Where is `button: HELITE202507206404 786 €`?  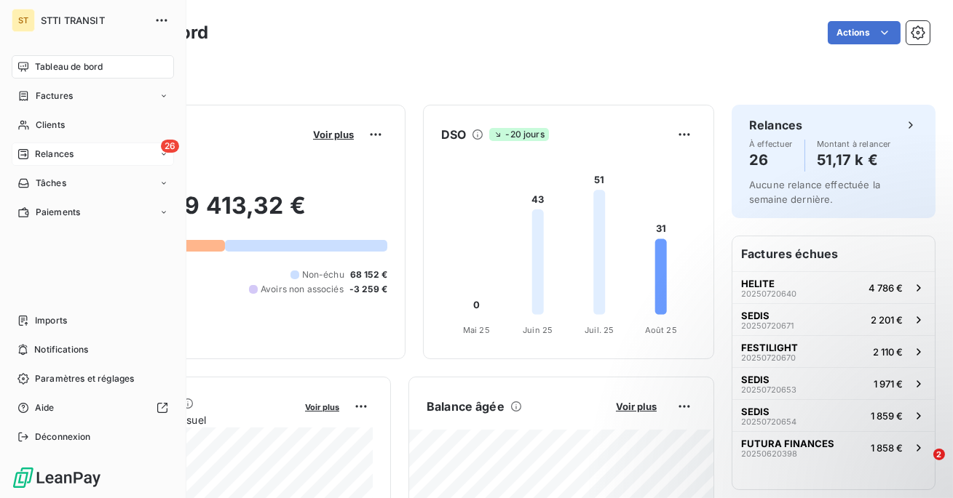
button: HELITE202507206404 786 € is located at coordinates (833, 287).